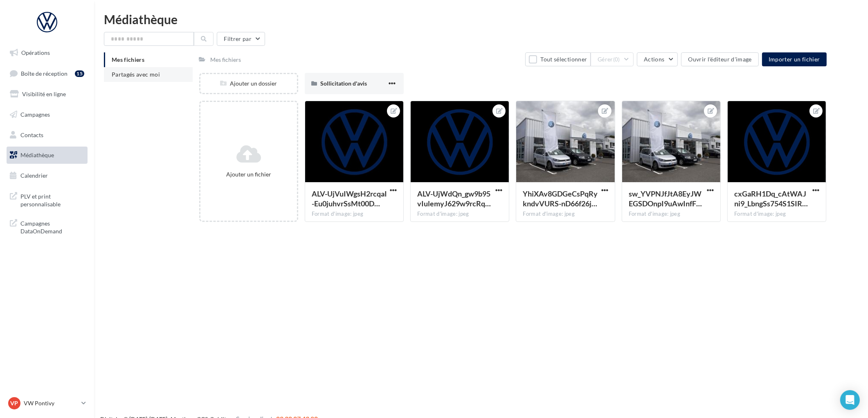 The image size is (868, 418). Describe the element at coordinates (47, 155) in the screenshot. I see `a: Médiathèque` at that location.